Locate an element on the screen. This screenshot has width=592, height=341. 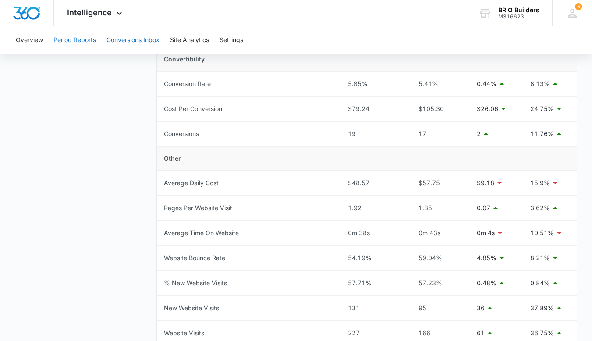
button: Overview is located at coordinates (29, 40).